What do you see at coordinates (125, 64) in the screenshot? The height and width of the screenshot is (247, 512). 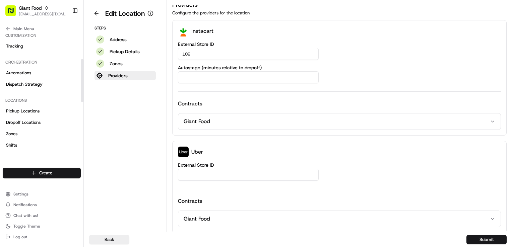 I see `button: Zones` at bounding box center [125, 64].